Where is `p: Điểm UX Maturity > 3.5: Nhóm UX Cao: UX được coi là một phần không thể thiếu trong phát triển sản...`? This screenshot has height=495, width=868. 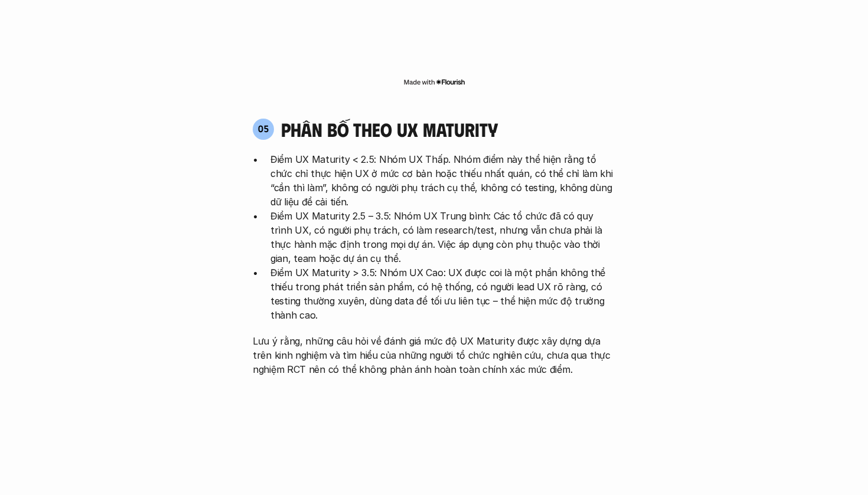 p: Điểm UX Maturity > 3.5: Nhóm UX Cao: UX được coi là một phần không thể thiếu trong phát triển sản... is located at coordinates (443, 294).